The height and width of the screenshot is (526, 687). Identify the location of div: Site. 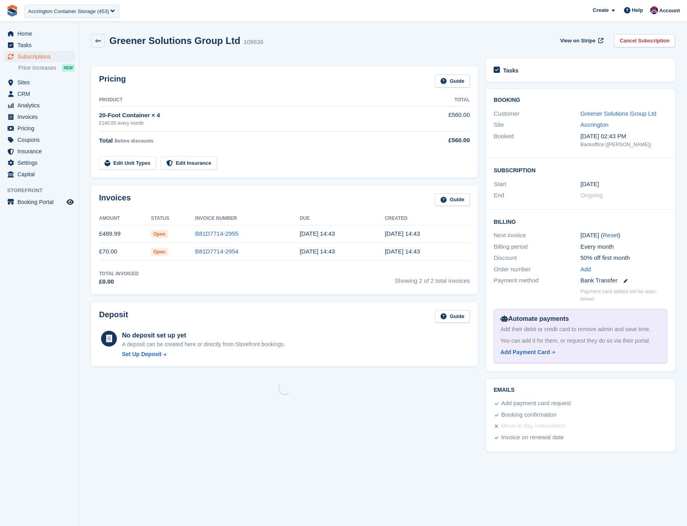
(537, 125).